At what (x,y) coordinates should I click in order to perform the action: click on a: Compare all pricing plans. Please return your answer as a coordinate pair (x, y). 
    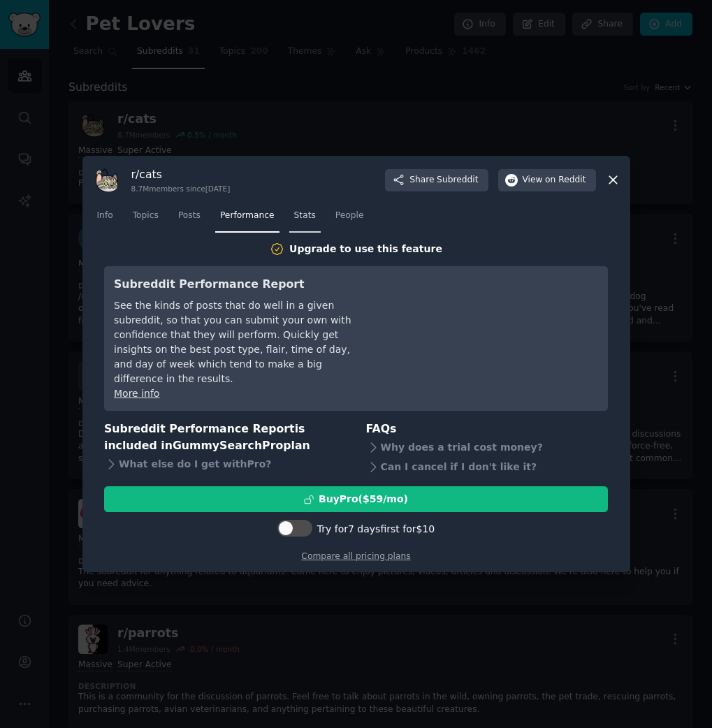
    Looking at the image, I should click on (356, 556).